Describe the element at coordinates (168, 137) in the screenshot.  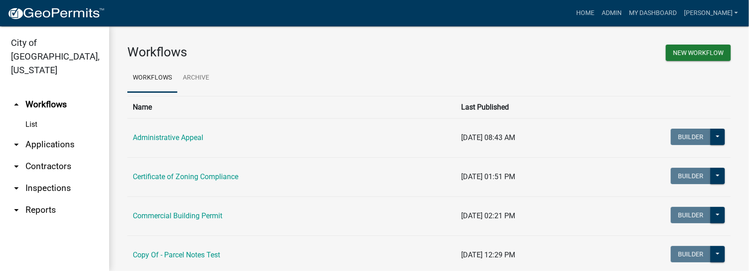
I see `a: Administrative Appeal` at that location.